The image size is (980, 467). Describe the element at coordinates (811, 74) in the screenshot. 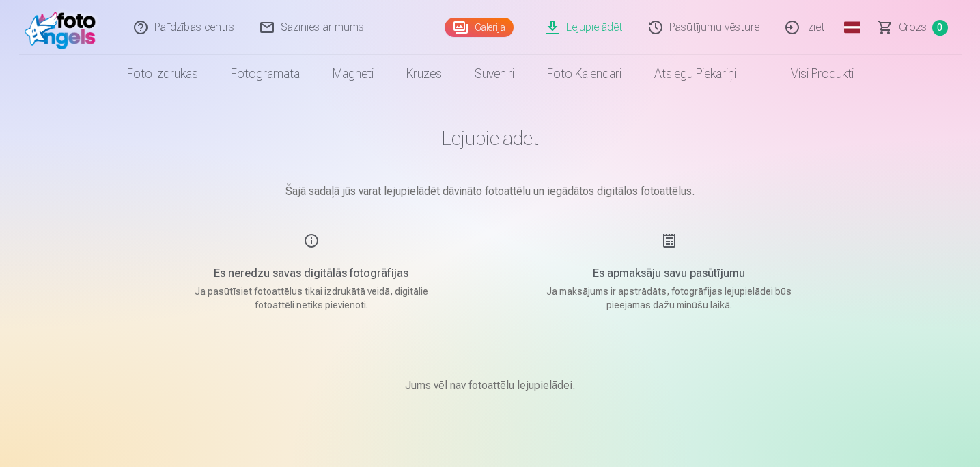

I see `a: Visi produkti` at that location.